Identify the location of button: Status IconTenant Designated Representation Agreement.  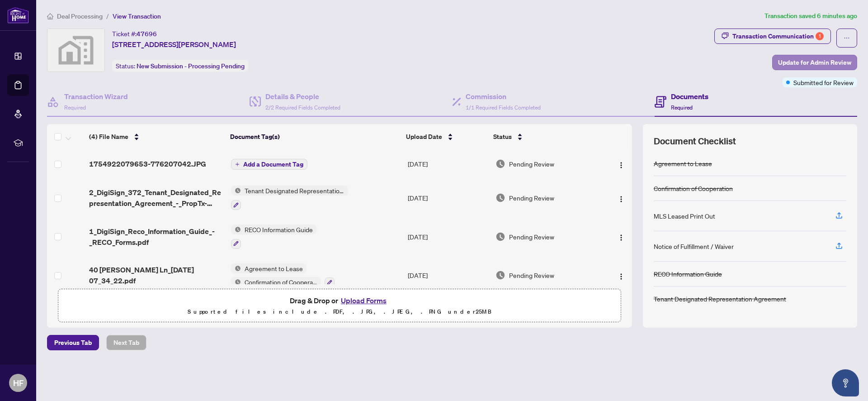
(290, 198).